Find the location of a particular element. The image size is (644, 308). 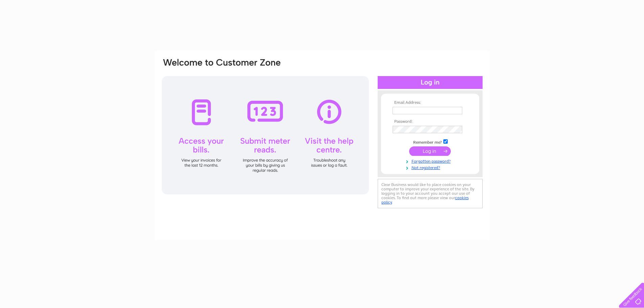

td: Remember me? is located at coordinates (430, 142).